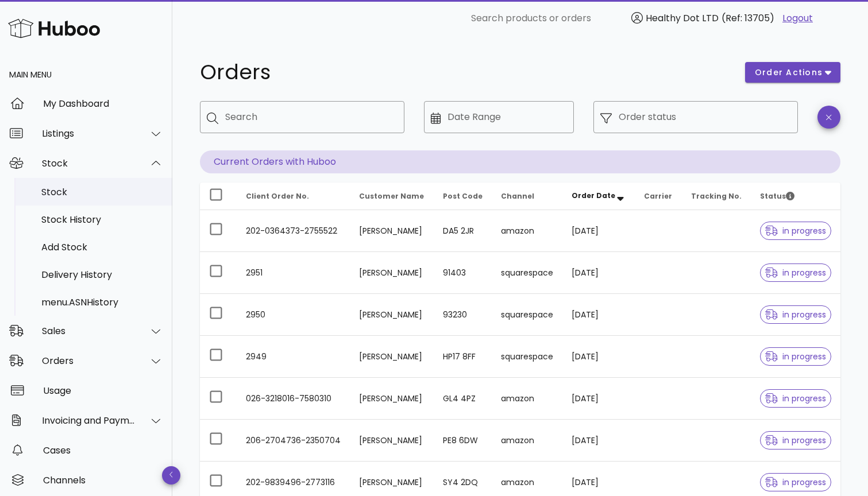  I want to click on div: Delivery History, so click(102, 275).